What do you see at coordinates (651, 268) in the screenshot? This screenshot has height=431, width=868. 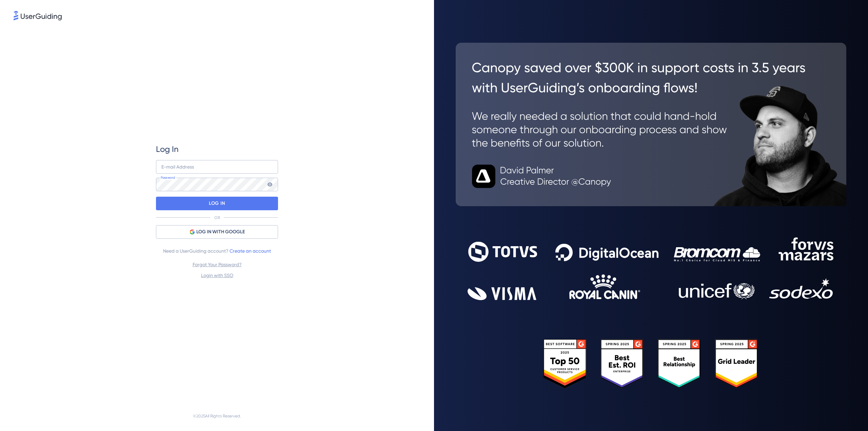 I see `img: 9302ce2ac39453076f5bc0f2f2ca889b.svg` at bounding box center [651, 268].